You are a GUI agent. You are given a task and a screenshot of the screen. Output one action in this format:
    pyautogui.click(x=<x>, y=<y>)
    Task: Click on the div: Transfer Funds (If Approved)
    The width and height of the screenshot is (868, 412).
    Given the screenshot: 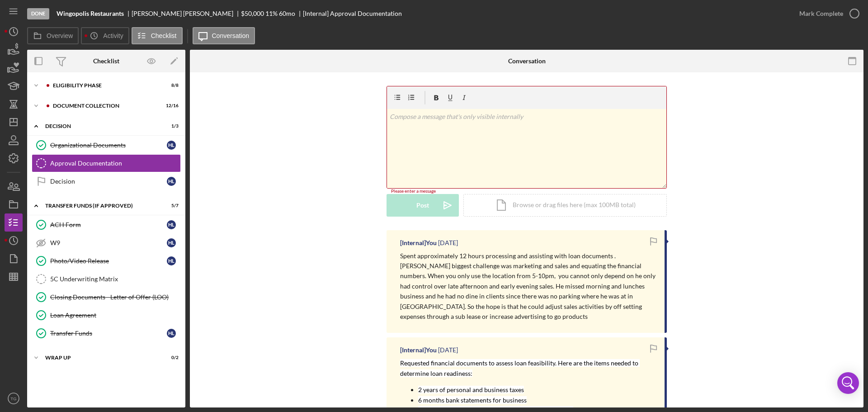 What is the action you would take?
    pyautogui.click(x=100, y=206)
    